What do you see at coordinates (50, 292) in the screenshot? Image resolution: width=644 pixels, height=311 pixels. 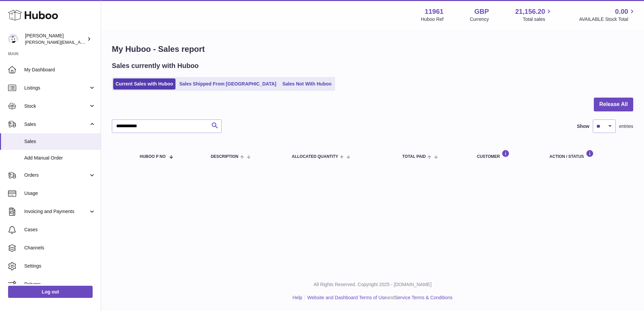 I see `a: Log out` at bounding box center [50, 292].